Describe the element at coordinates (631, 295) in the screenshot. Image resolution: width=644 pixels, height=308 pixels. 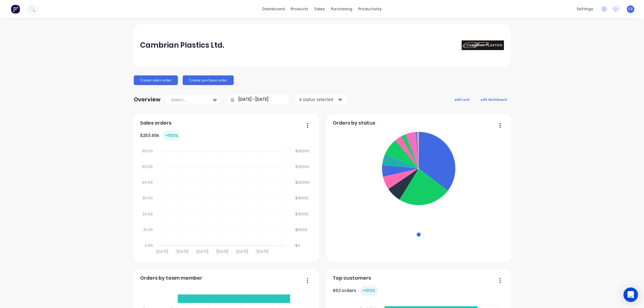
I see `div: Open Intercom Messenger` at that location.